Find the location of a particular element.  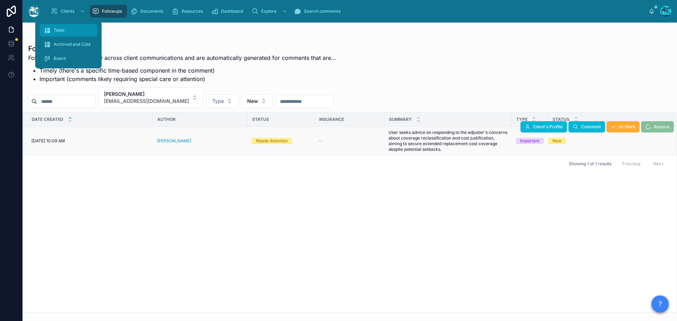

a: Needs Attention is located at coordinates (281, 141).